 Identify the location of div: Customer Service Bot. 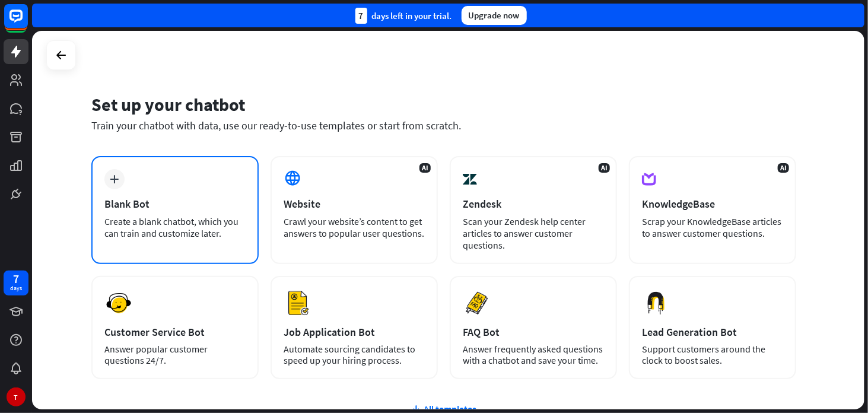
(175, 332).